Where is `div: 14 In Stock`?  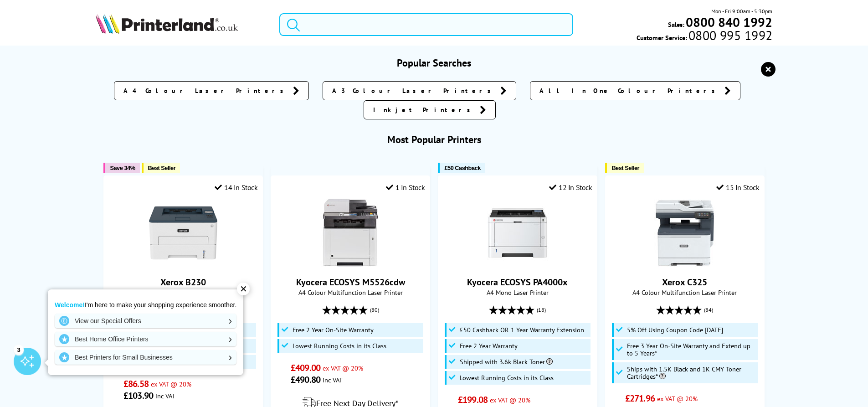
div: 14 In Stock is located at coordinates (236, 187).